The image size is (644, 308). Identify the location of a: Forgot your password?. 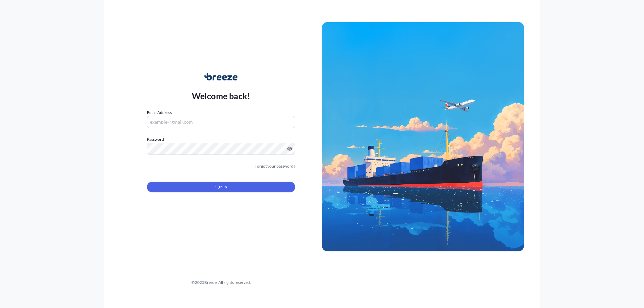
(275, 166).